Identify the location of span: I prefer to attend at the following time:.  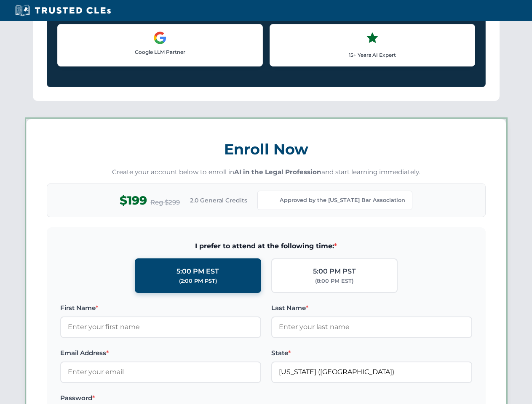
(266, 247).